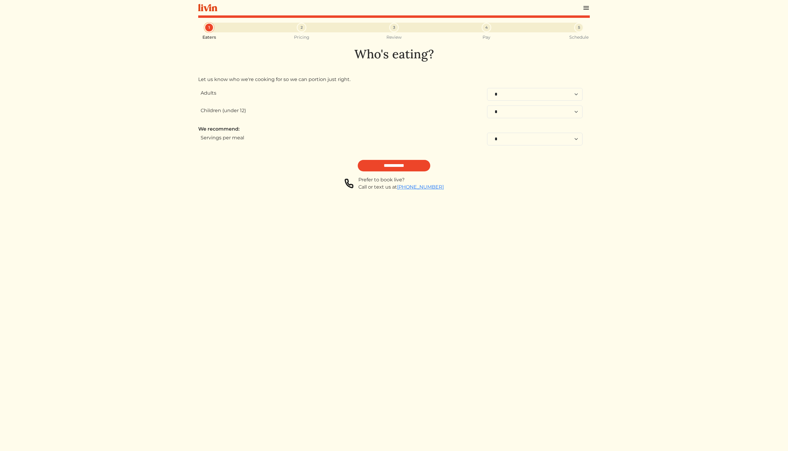  What do you see at coordinates (486, 27) in the screenshot?
I see `span: 4` at bounding box center [486, 27].